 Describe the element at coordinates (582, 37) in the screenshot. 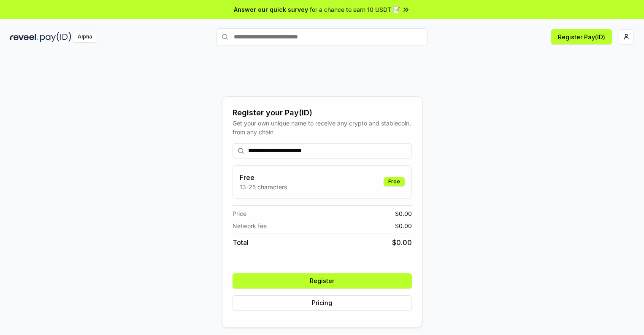

I see `button: Register Pay(ID)` at that location.